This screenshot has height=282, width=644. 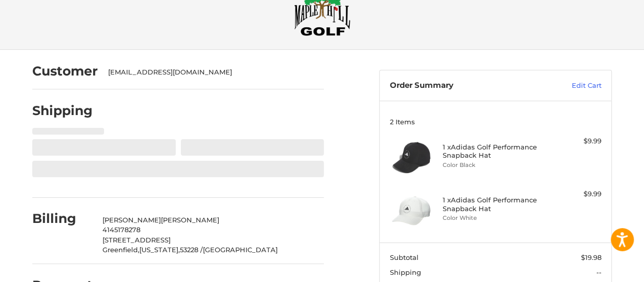 I want to click on li: Color White, so click(x=495, y=217).